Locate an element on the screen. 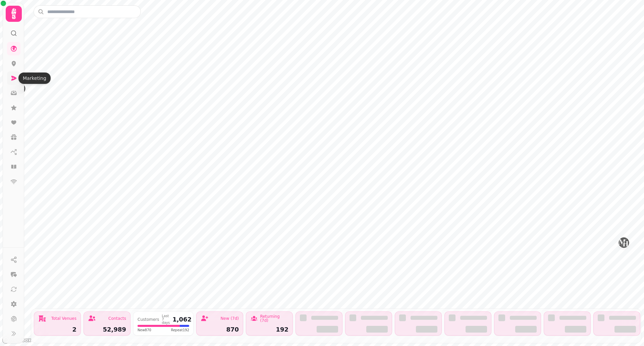  div: 52,989 is located at coordinates (107, 330).